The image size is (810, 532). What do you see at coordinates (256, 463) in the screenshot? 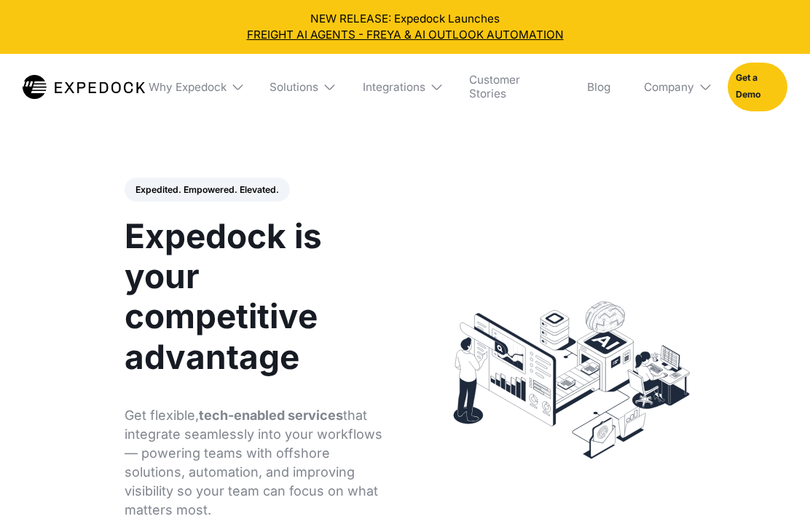
I see `p: Get flexible, that integrate seamlessly into your workflows — powering teams with offshore soluti...` at bounding box center [256, 463].